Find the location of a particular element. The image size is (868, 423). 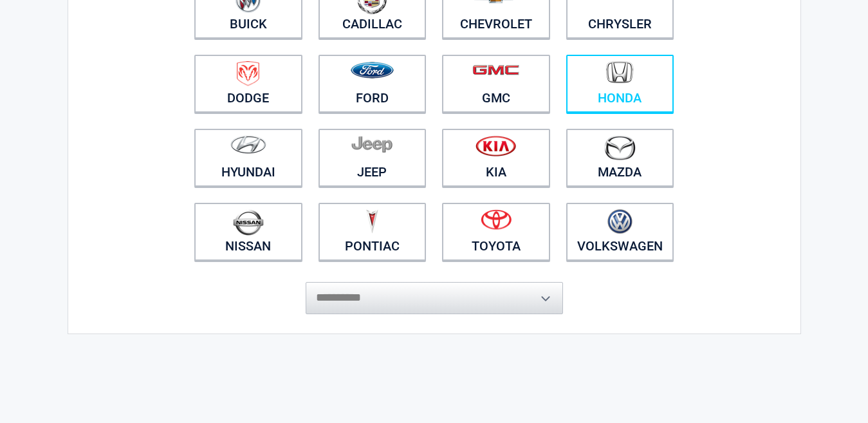

img: pontiac is located at coordinates (372, 221).